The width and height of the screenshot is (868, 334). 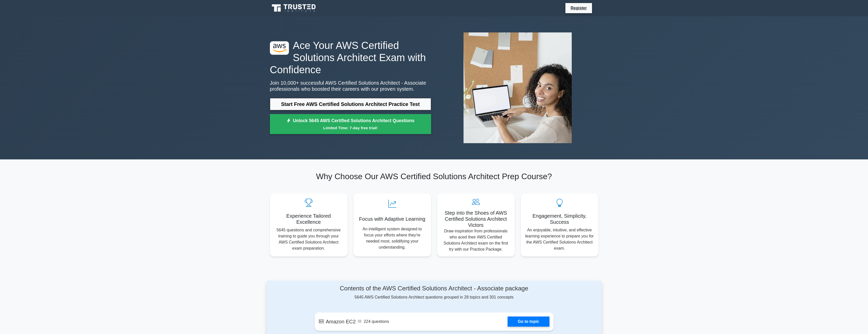 What do you see at coordinates (559, 219) in the screenshot?
I see `h5: Engagement, Simplicity, Success` at bounding box center [559, 219].